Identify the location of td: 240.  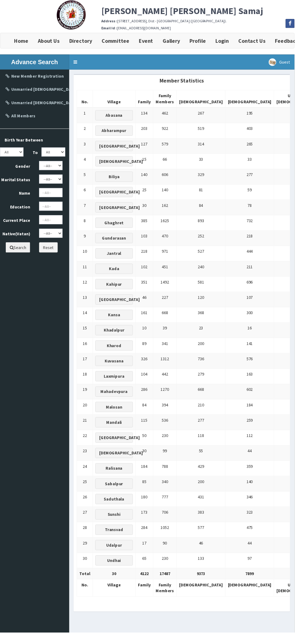
(204, 273).